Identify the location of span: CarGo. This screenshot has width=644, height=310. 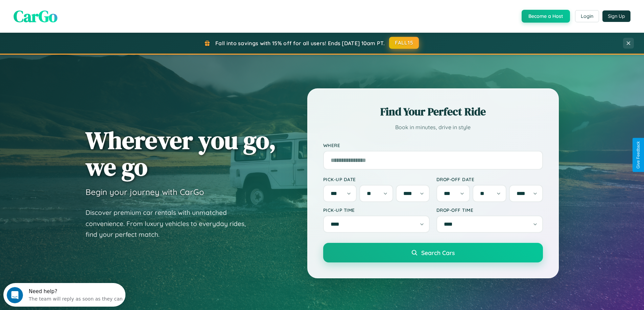
(35, 16).